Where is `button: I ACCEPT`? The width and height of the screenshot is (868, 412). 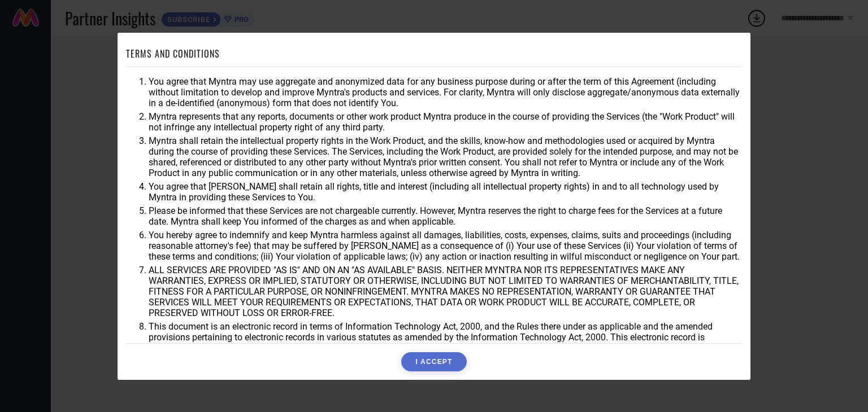
button: I ACCEPT is located at coordinates (434, 362).